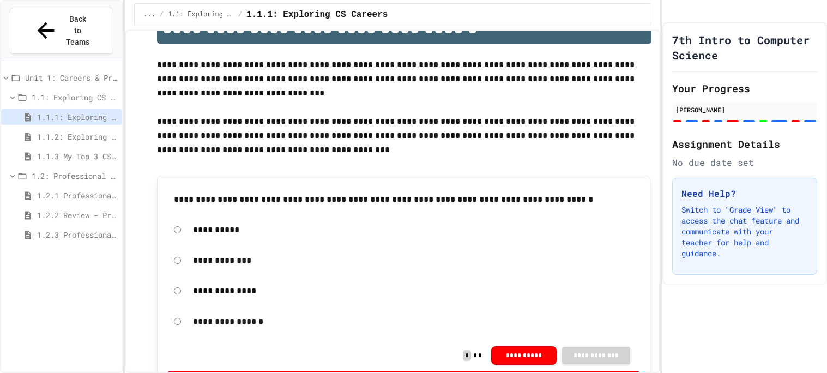  I want to click on p: Switch to "Grade View" to access the chat feature and communicate with your teacher for help and ..., so click(745, 232).